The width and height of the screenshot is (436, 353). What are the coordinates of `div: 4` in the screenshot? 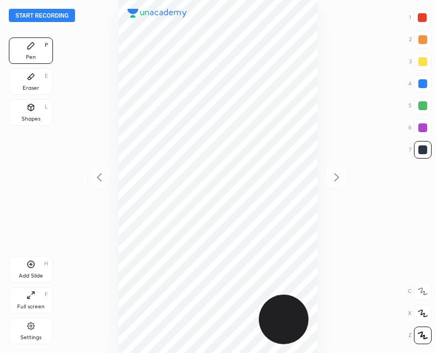 It's located at (420, 84).